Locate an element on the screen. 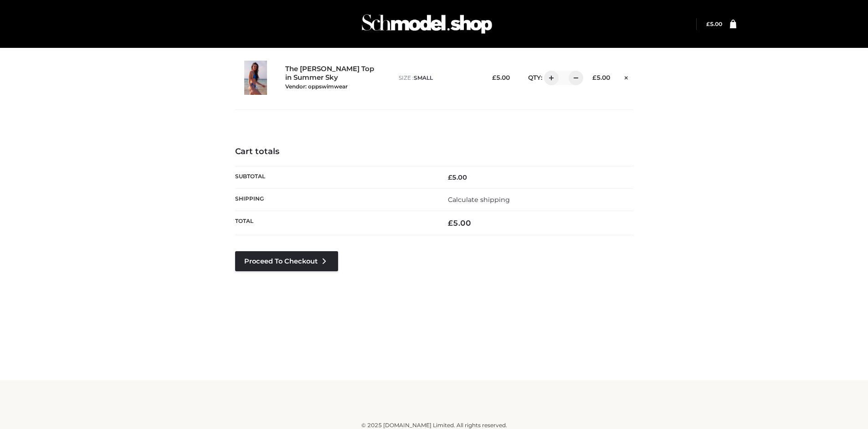 Image resolution: width=868 pixels, height=429 pixels. small: Vendor: oppswimwear is located at coordinates (316, 86).